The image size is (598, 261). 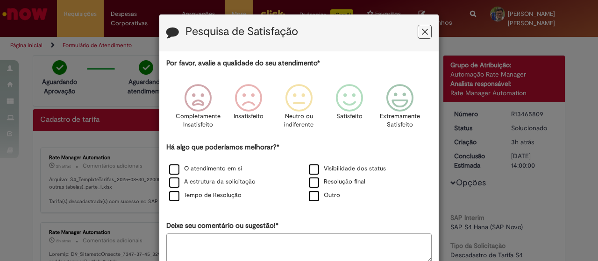 What do you see at coordinates (249, 109) in the screenshot?
I see `div: Insatisfeito` at bounding box center [249, 109].